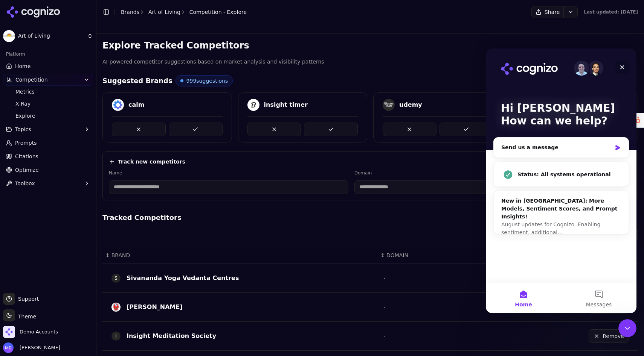  What do you see at coordinates (151, 162) in the screenshot?
I see `h4: Track new competitors` at bounding box center [151, 162].